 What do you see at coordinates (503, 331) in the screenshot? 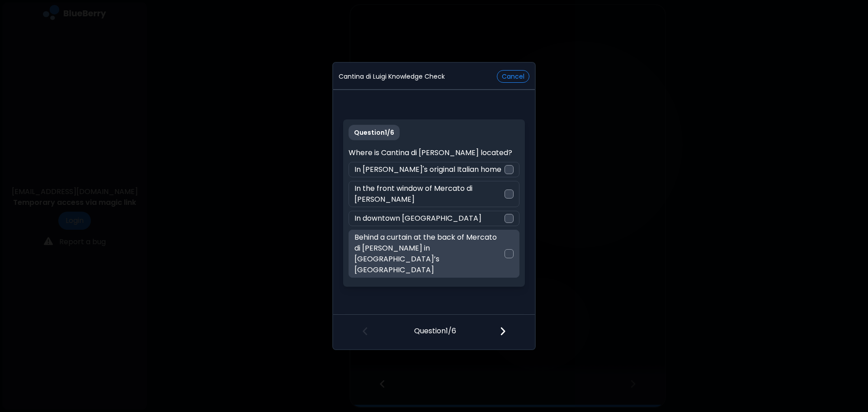
I see `img: file icon` at bounding box center [503, 331].